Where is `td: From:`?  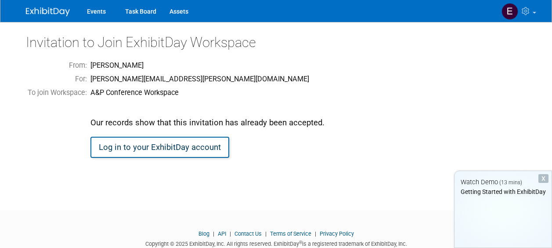 td: From: is located at coordinates (57, 65).